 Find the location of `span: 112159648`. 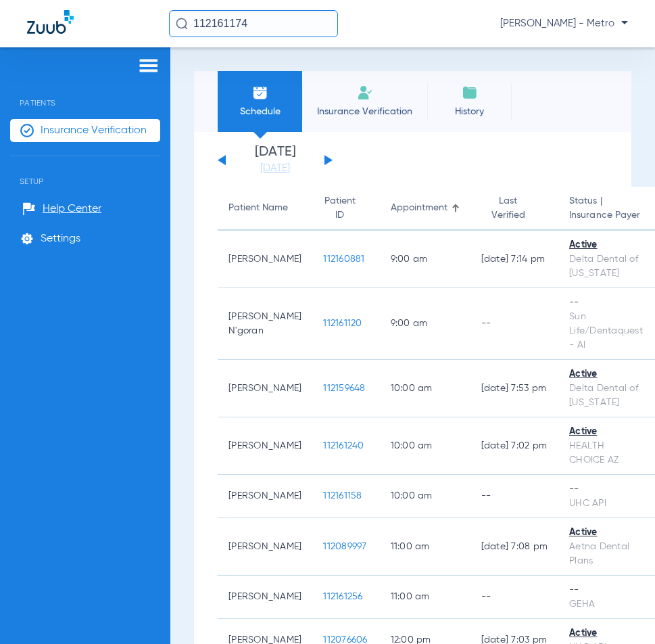

span: 112159648 is located at coordinates (344, 388).